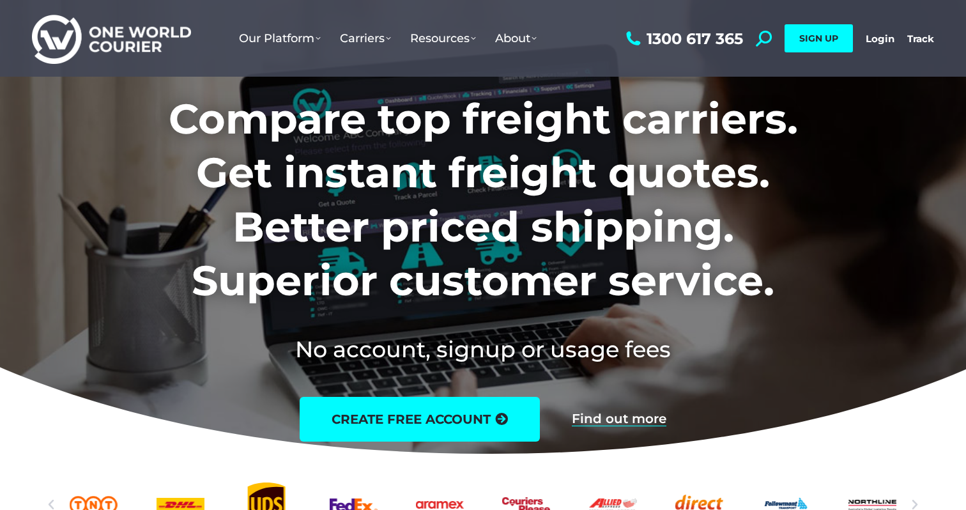  Describe the element at coordinates (483, 349) in the screenshot. I see `h2: No account, signup or usage fees` at that location.